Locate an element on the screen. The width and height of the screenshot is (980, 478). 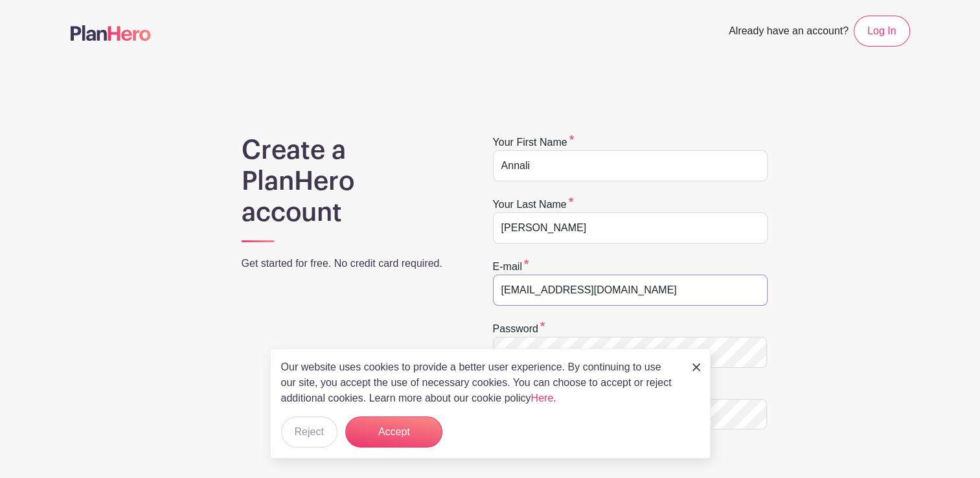
a: Here is located at coordinates (542, 398).